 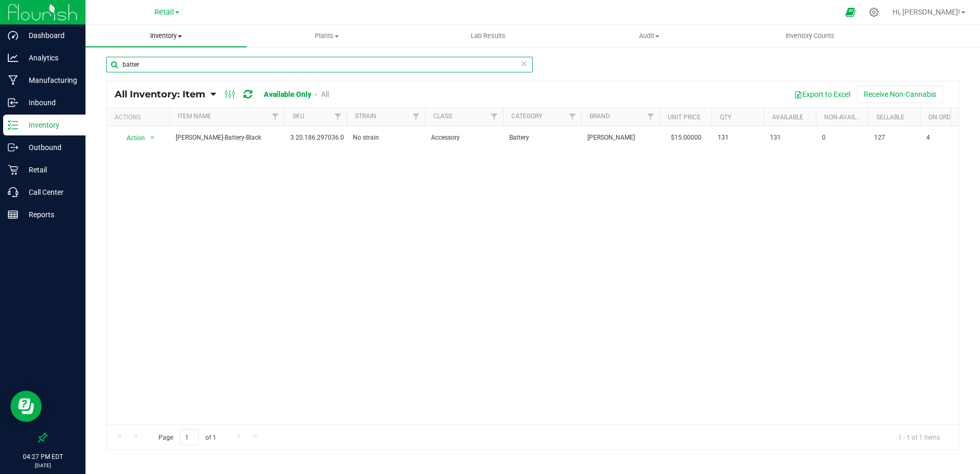 I want to click on span: 127, so click(x=894, y=138).